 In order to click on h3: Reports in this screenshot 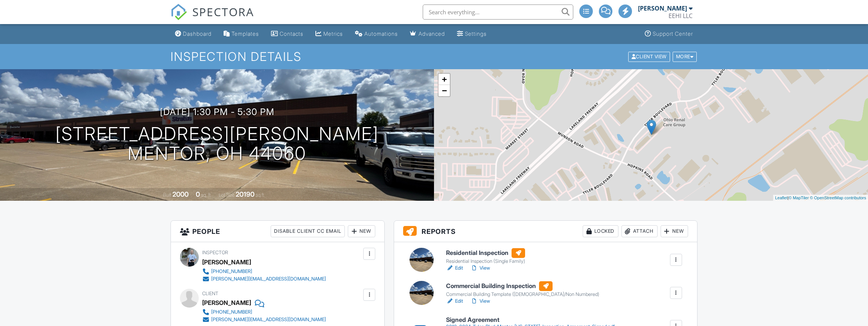, I will do `click(545, 232)`.